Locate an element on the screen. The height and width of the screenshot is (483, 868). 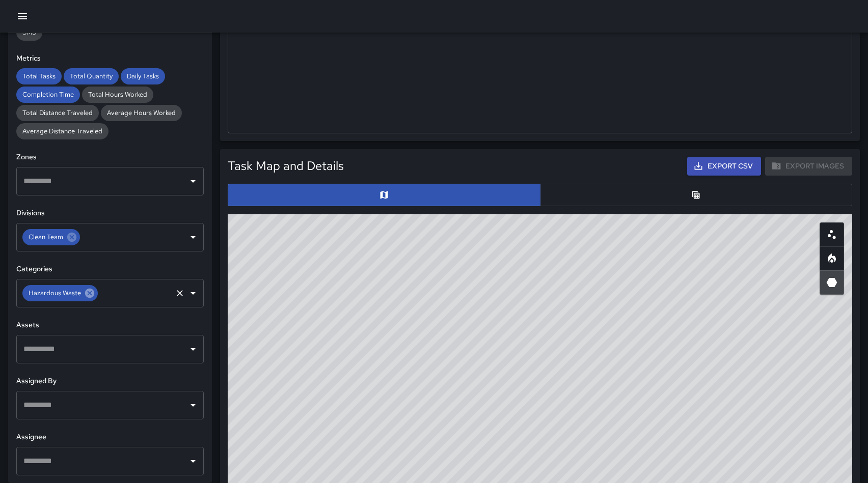
h6: Assignee is located at coordinates (110, 437).